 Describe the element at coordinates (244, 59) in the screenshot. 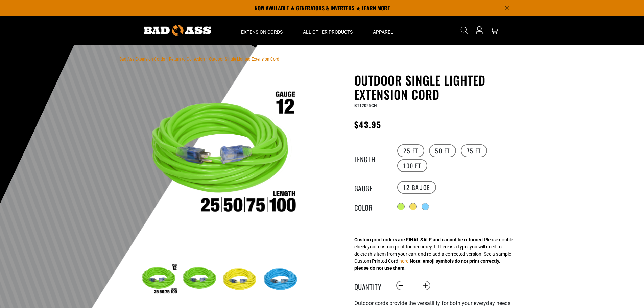

I see `span: Outdoor Single Lighted Extension Cord` at that location.